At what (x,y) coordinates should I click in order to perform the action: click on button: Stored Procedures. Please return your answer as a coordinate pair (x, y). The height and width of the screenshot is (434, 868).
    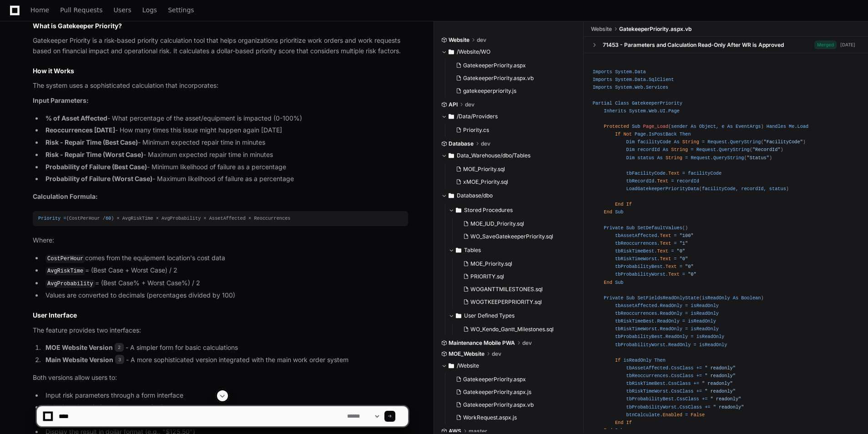
    Looking at the image, I should click on (513, 210).